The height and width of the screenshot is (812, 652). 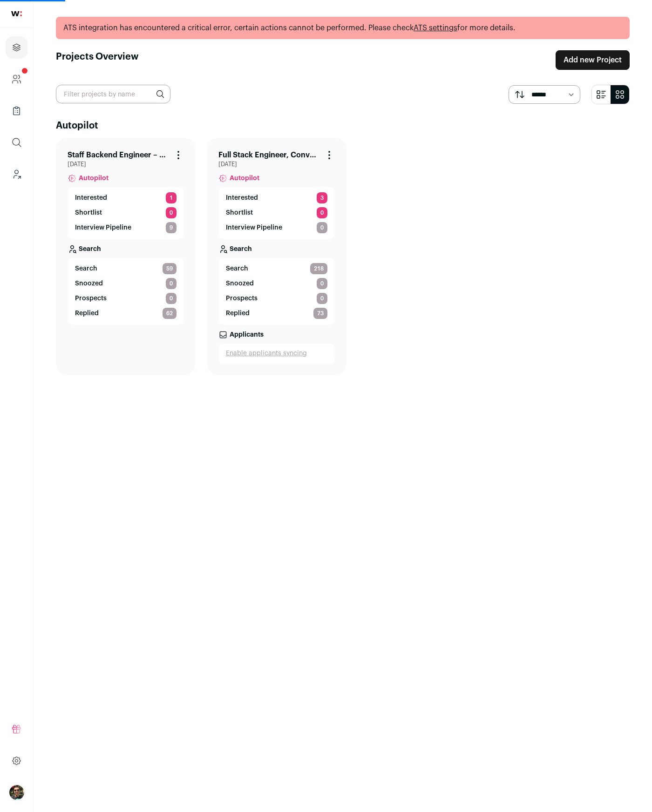 I want to click on span: 59, so click(x=170, y=269).